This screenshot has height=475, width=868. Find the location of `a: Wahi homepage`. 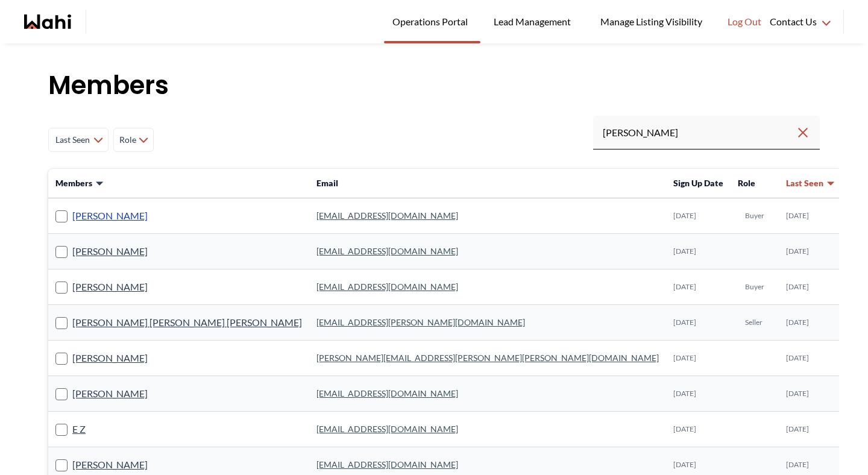

a: Wahi homepage is located at coordinates (47, 22).